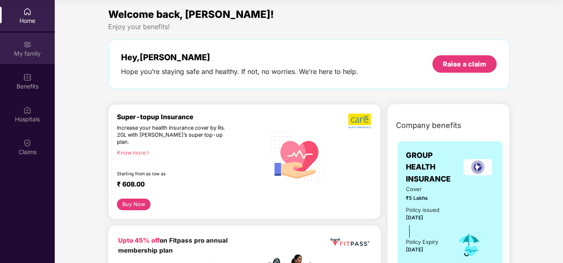 The width and height of the screenshot is (563, 263). I want to click on div: Starting from as low as, so click(174, 174).